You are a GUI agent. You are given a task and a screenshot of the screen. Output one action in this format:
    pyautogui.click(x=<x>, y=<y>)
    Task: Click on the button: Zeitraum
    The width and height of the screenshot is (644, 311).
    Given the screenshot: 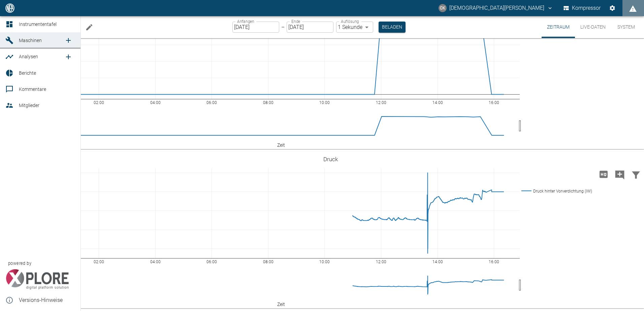 What is the action you would take?
    pyautogui.click(x=558, y=27)
    